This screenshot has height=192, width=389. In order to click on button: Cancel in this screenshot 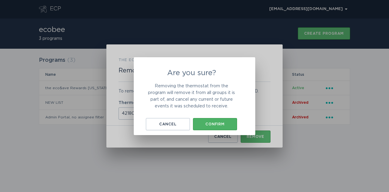, I will do `click(168, 124)`.